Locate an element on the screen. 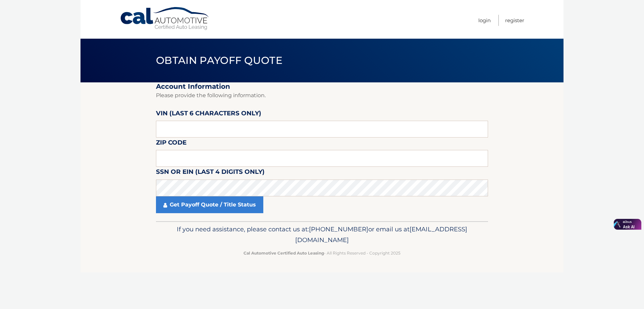  p: Please provide the following information. is located at coordinates (322, 95).